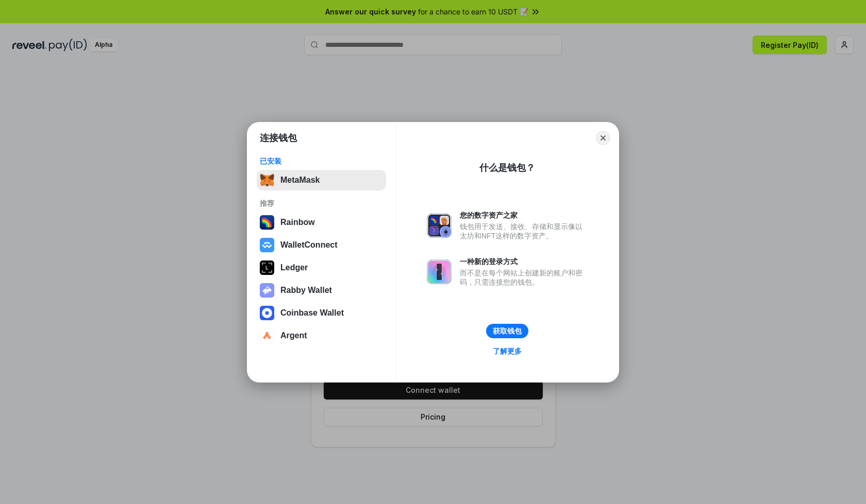 Image resolution: width=866 pixels, height=504 pixels. Describe the element at coordinates (507, 351) in the screenshot. I see `div: 了解更多` at that location.